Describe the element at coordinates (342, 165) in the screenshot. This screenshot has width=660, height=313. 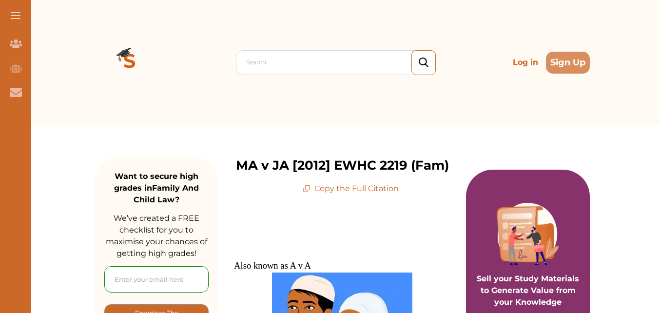
I see `p: MA v JA [2012] EWHC 2219 (Fam)` at that location.